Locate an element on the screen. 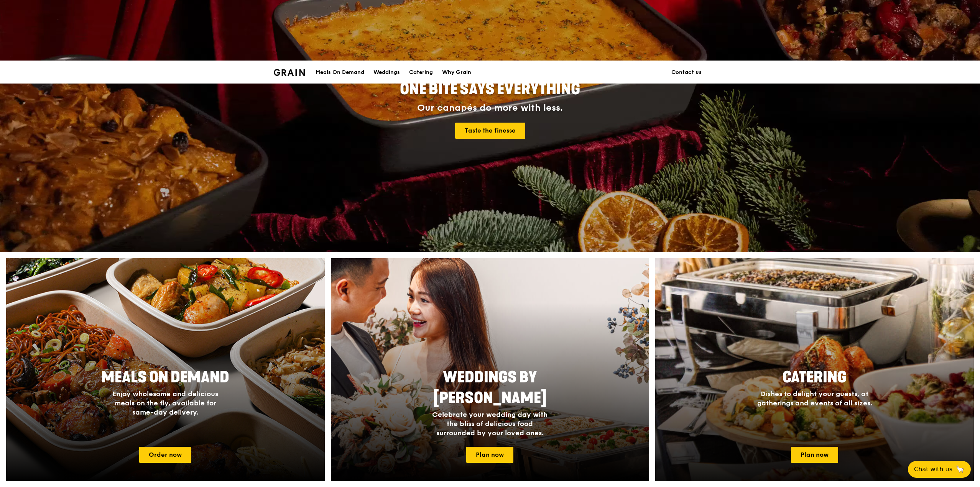 This screenshot has height=487, width=980. span: Chat with us is located at coordinates (933, 470).